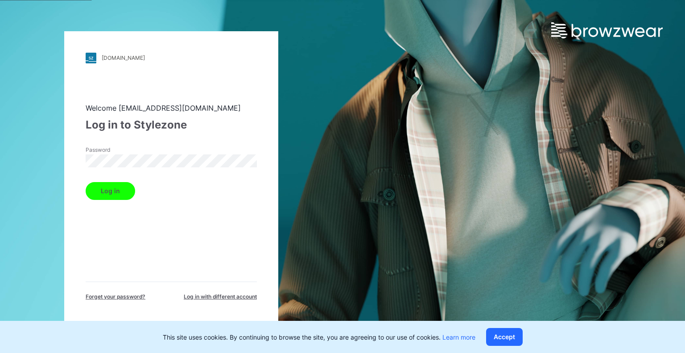 The width and height of the screenshot is (685, 353). What do you see at coordinates (98, 149) in the screenshot?
I see `label: Password` at bounding box center [98, 149].